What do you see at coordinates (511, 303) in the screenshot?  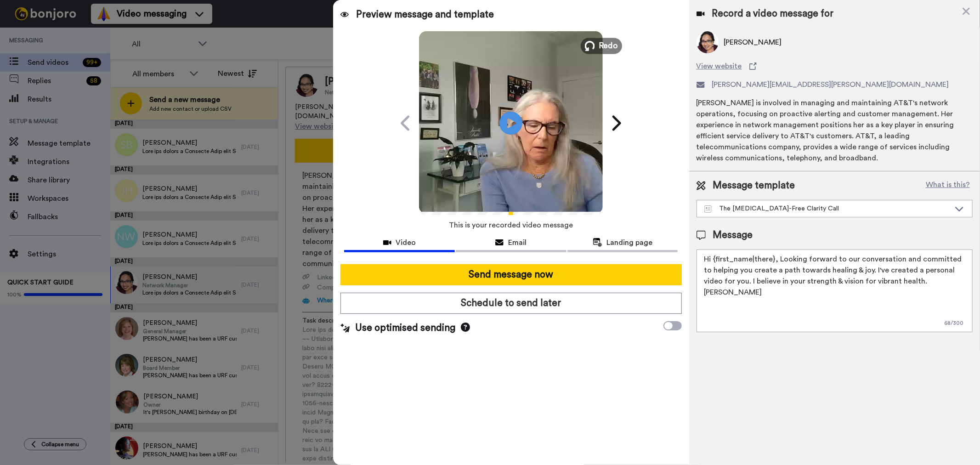 I see `button: Schedule to send later` at bounding box center [511, 303].